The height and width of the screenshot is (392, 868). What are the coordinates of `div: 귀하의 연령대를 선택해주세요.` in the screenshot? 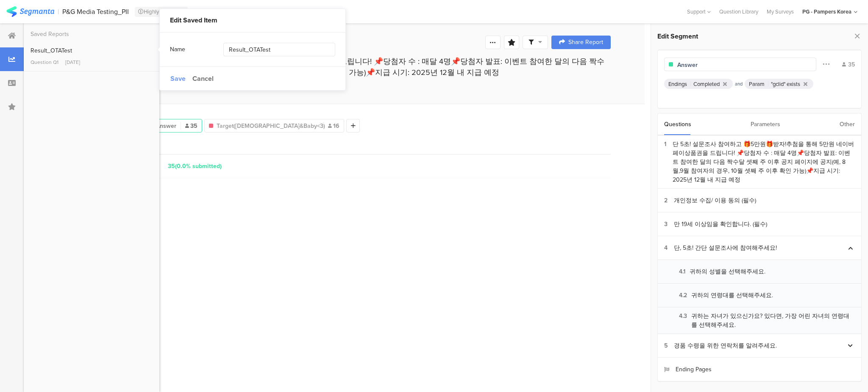 It's located at (718, 295).